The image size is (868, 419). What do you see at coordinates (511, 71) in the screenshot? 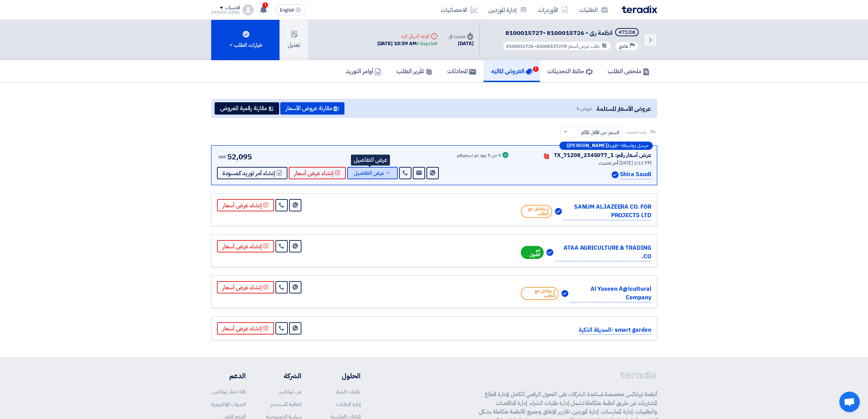
I see `h5: العروض الماليه` at bounding box center [511, 71].